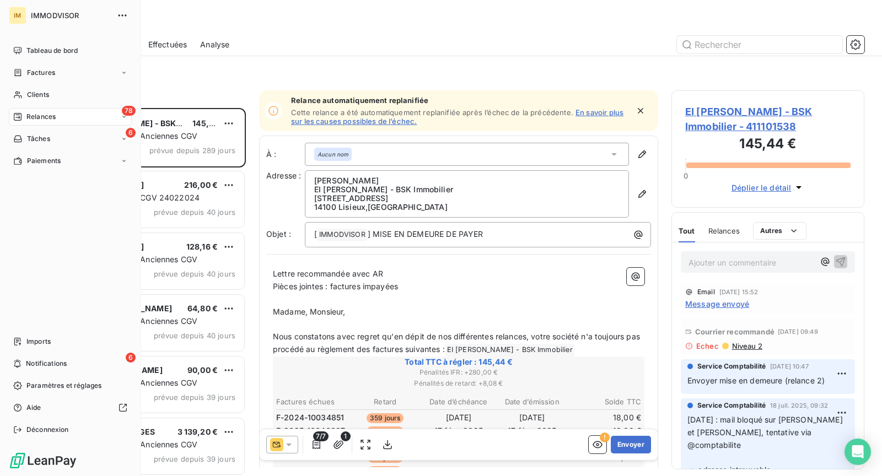 The image size is (882, 476). What do you see at coordinates (209, 123) in the screenshot?
I see `span: 145,44 €` at bounding box center [209, 123].